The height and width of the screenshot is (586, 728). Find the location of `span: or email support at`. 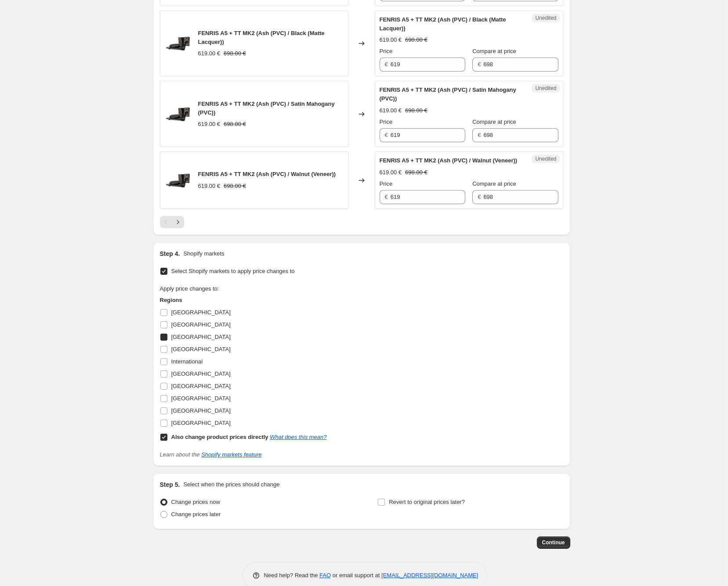

span: or email support at is located at coordinates (355, 575).